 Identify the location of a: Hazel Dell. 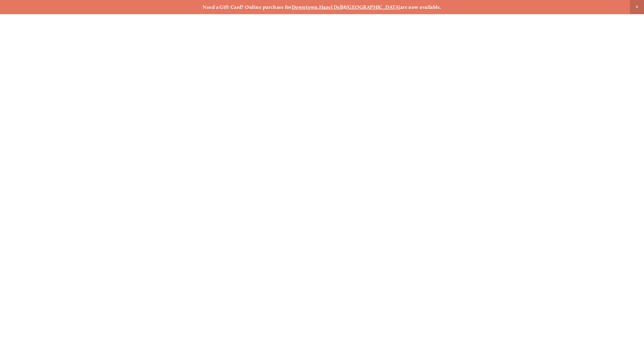
(331, 7).